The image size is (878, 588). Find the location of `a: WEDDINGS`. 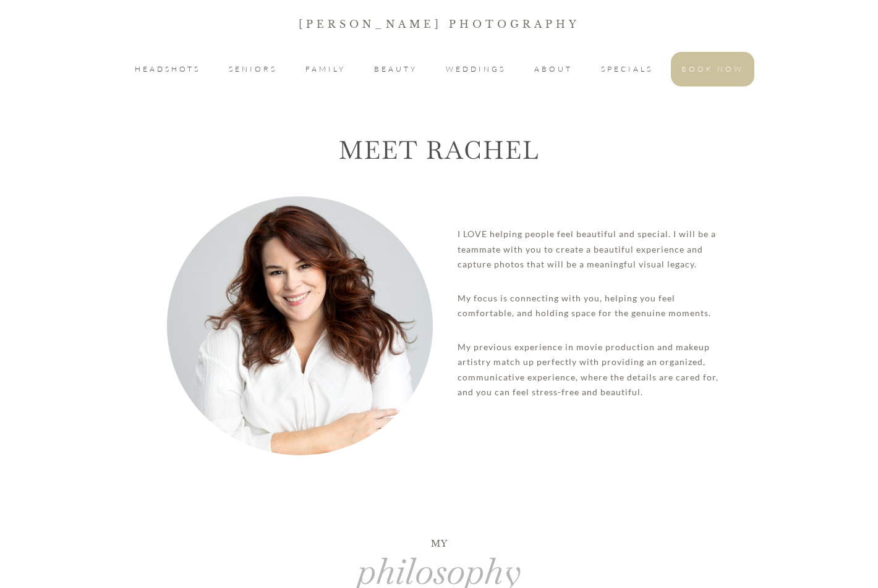

a: WEDDINGS is located at coordinates (475, 69).